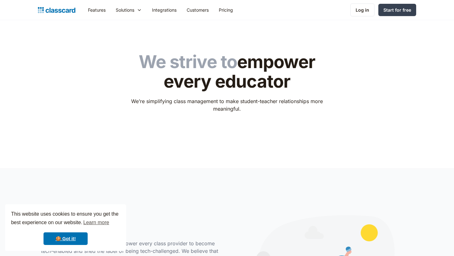  What do you see at coordinates (164, 10) in the screenshot?
I see `a: Integrations` at bounding box center [164, 10].